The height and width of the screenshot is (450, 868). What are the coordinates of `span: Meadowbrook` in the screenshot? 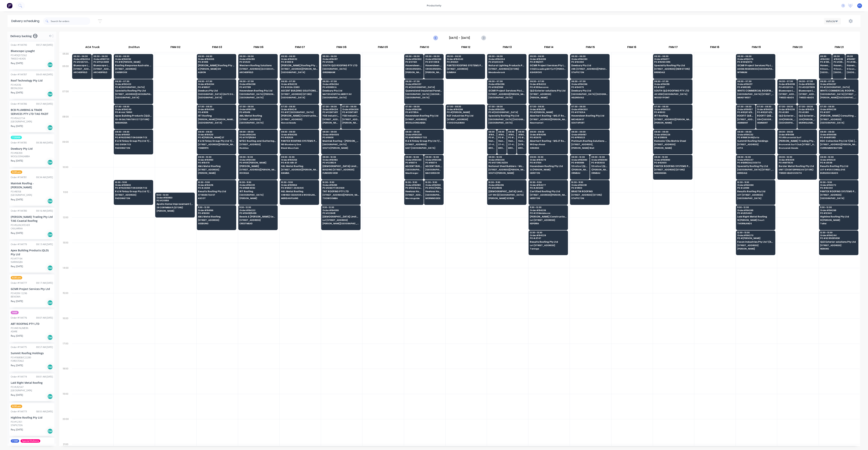 It's located at (507, 72).